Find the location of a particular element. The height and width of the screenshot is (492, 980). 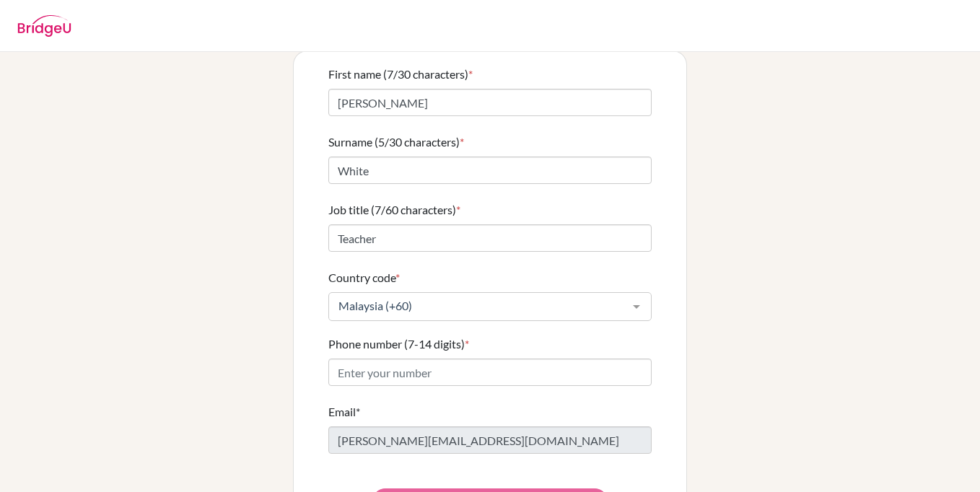

span: Malaysia (+60) is located at coordinates (479, 306).